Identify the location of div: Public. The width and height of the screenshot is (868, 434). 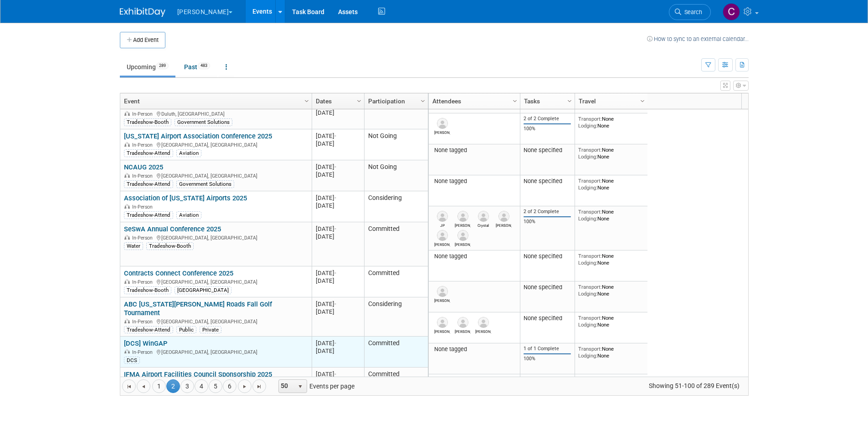
(186, 330).